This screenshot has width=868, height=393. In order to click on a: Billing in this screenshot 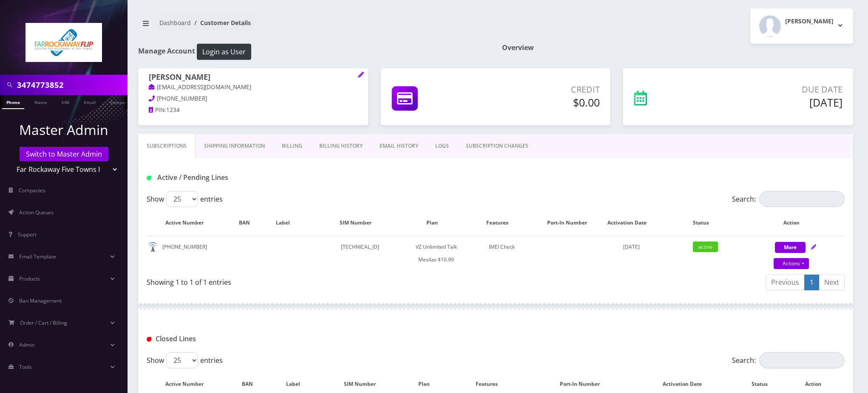, I will do `click(292, 147)`.